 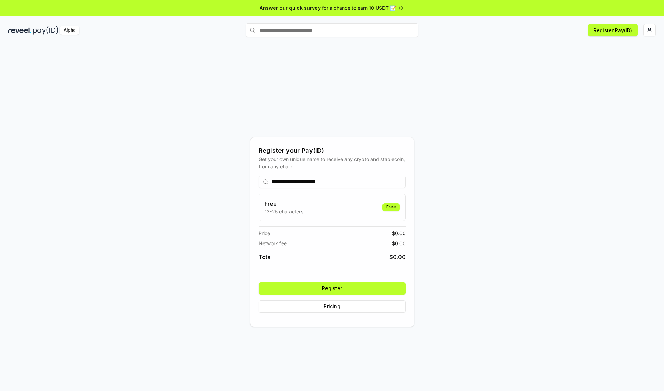 What do you see at coordinates (284, 211) in the screenshot?
I see `p: 13-25 characters` at bounding box center [284, 211].